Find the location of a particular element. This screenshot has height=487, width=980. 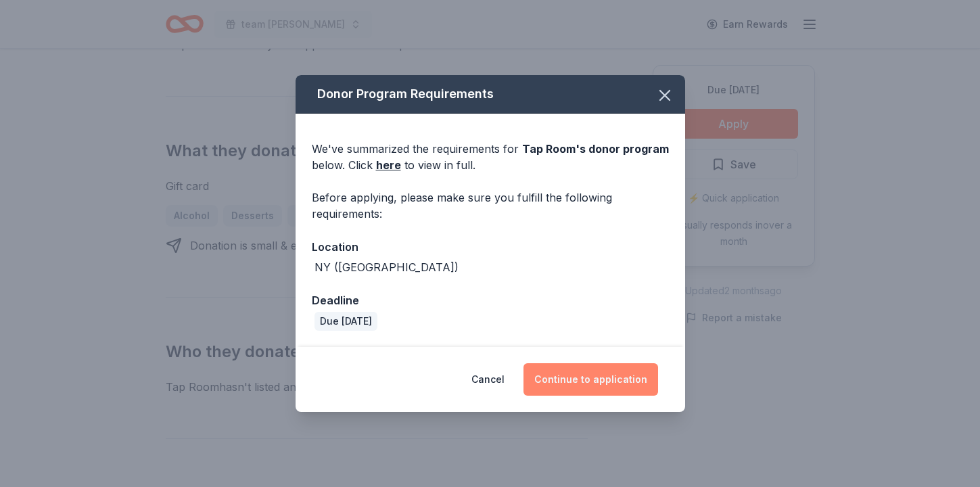

div: Before applying, please make sure you fulfill the following requirements: is located at coordinates (490, 205).